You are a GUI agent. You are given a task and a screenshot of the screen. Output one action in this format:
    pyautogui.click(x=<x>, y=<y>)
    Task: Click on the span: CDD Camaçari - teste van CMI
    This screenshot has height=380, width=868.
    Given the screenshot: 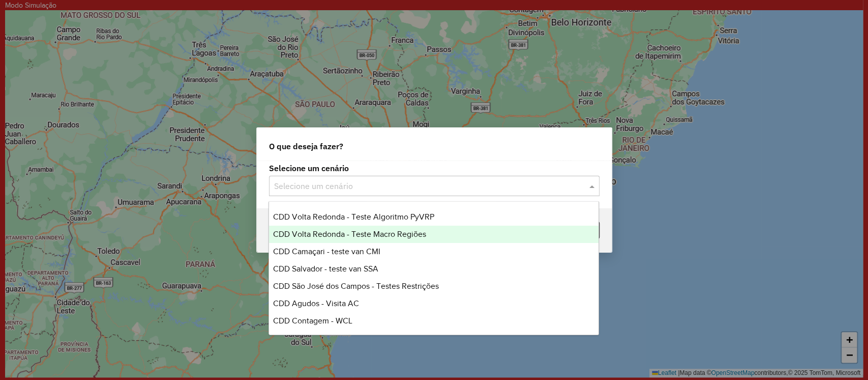 What is the action you would take?
    pyautogui.click(x=326, y=251)
    